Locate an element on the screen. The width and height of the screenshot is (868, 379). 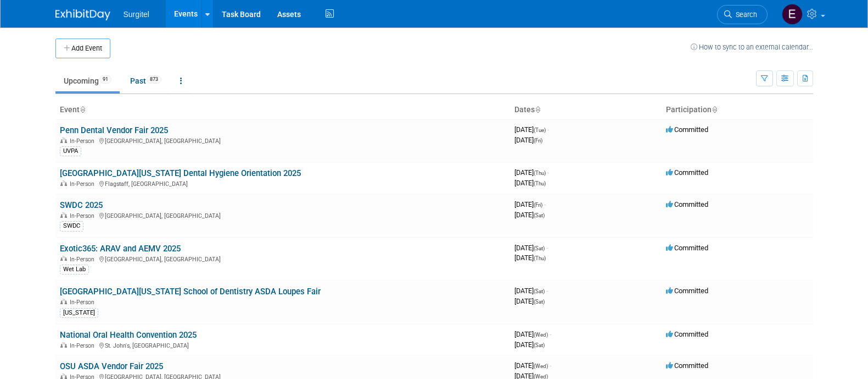
div: UVPA is located at coordinates (71, 151).